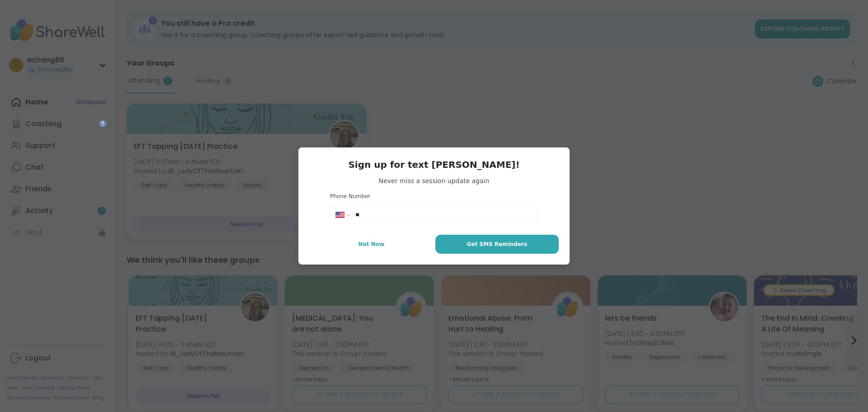 This screenshot has width=868, height=412. What do you see at coordinates (371, 244) in the screenshot?
I see `span: Not Now` at bounding box center [371, 244].